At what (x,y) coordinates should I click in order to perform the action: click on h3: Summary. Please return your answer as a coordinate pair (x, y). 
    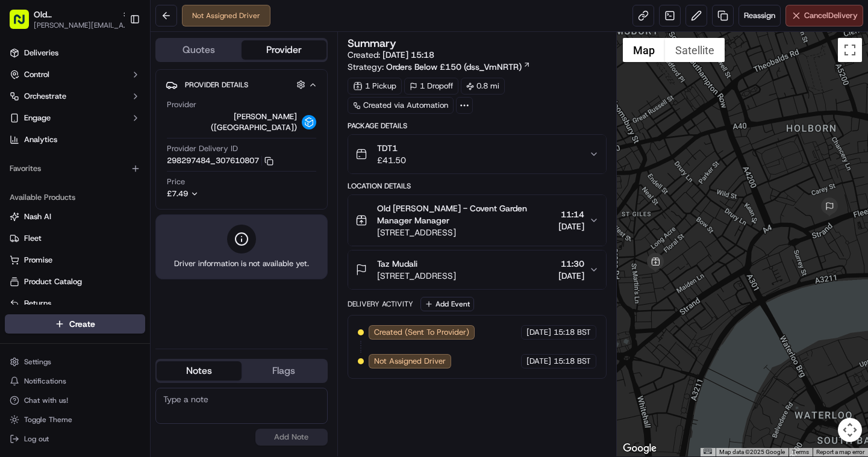
    Looking at the image, I should click on (372, 43).